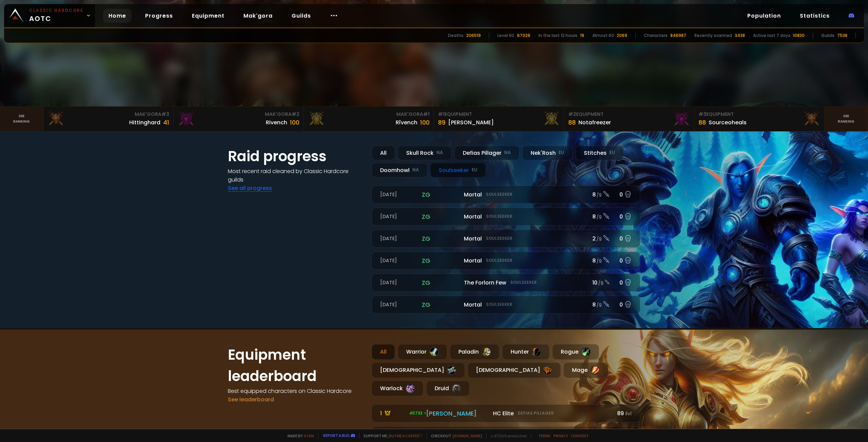 This screenshot has width=868, height=442. Describe the element at coordinates (239, 119) in the screenshot. I see `a: Mak'Gora#2Rivench100` at that location.